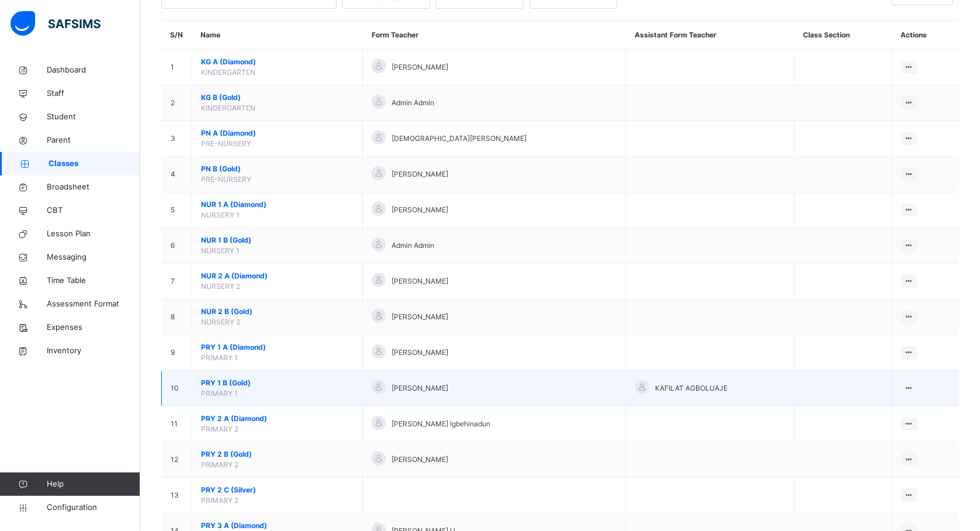  I want to click on span: Student, so click(94, 117).